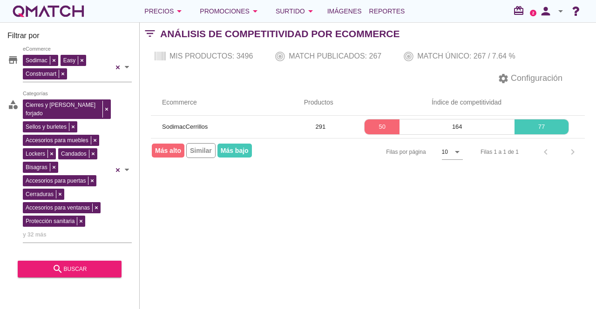 The image size is (596, 309). What do you see at coordinates (230, 11) in the screenshot?
I see `button: Promociones` at bounding box center [230, 11].